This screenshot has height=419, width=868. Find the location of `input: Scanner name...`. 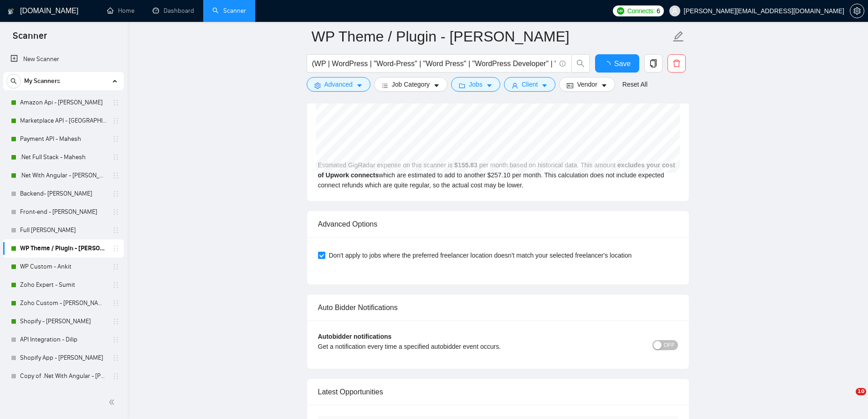

input: Scanner name... is located at coordinates (491, 36).